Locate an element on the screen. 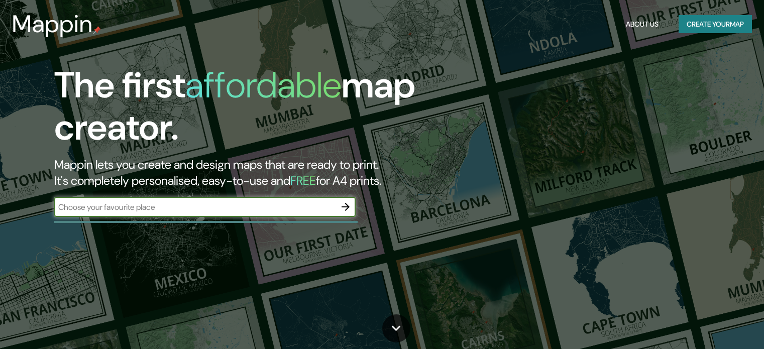 This screenshot has height=349, width=764. h1: The first map creator. is located at coordinates (245, 111).